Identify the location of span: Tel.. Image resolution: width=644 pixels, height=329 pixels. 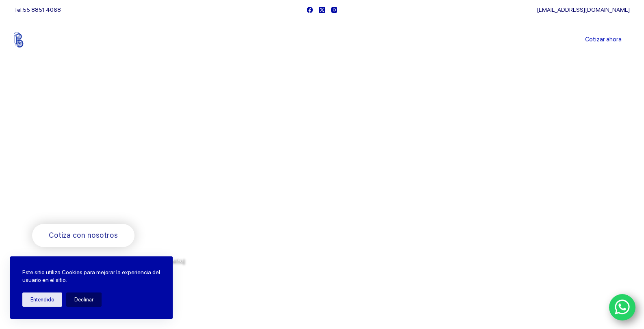
(38, 10).